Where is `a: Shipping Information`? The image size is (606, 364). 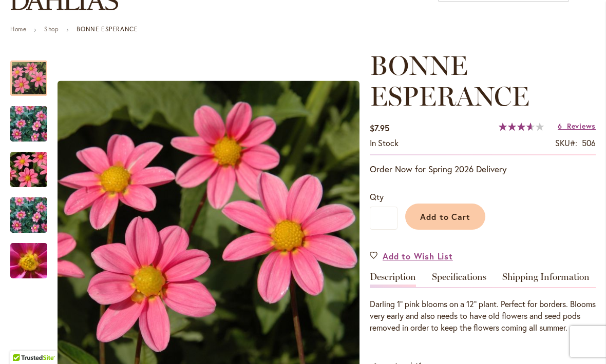
a: Shipping Information is located at coordinates (546, 280).